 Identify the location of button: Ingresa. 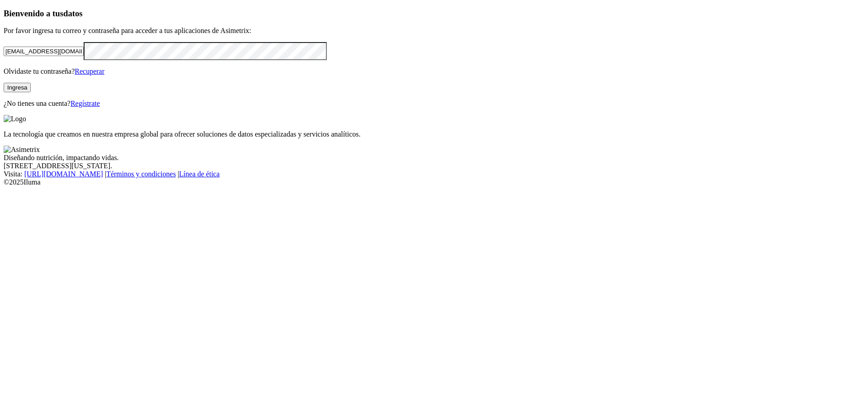
(17, 87).